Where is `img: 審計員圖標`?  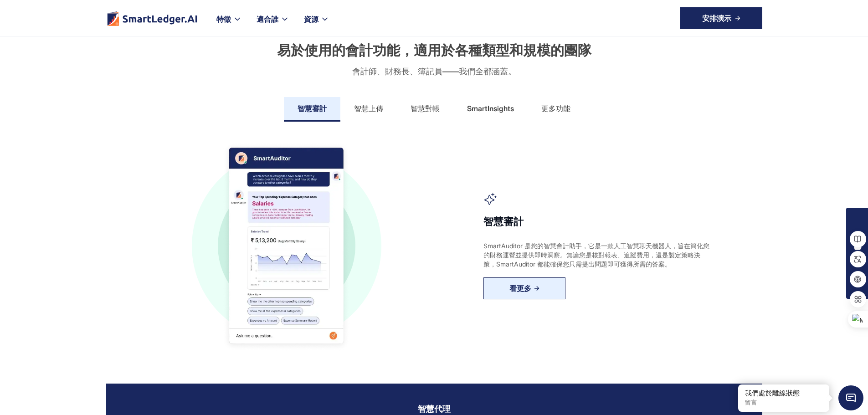
img: 審計員圖標 is located at coordinates (490, 199).